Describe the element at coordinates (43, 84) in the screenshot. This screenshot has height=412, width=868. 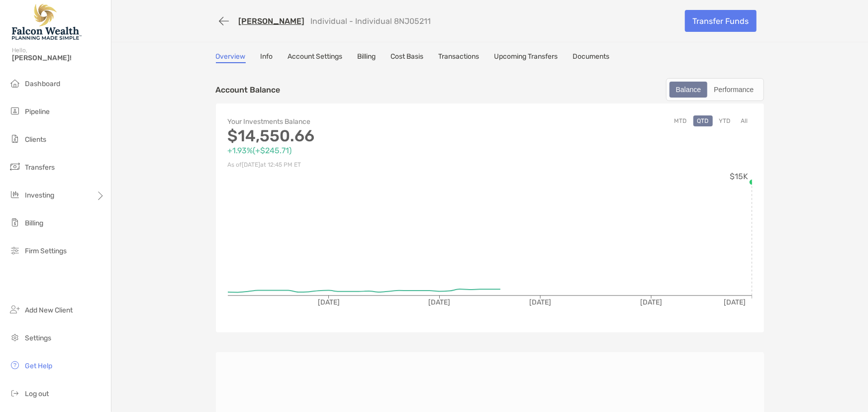
I see `span: Dashboard` at that location.